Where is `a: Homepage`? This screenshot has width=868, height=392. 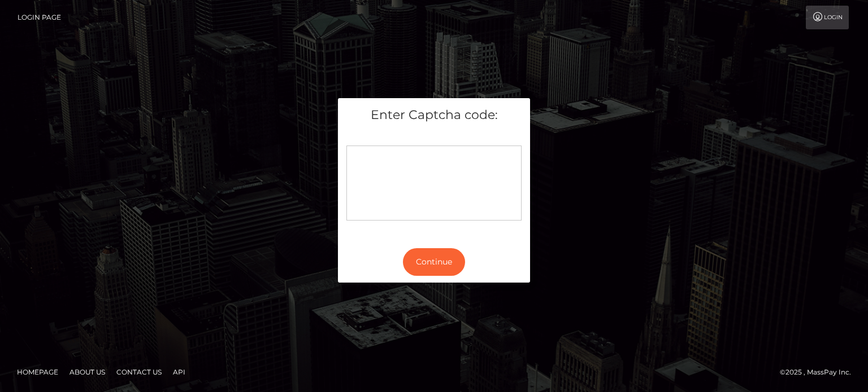
a: Homepage is located at coordinates (37, 372).